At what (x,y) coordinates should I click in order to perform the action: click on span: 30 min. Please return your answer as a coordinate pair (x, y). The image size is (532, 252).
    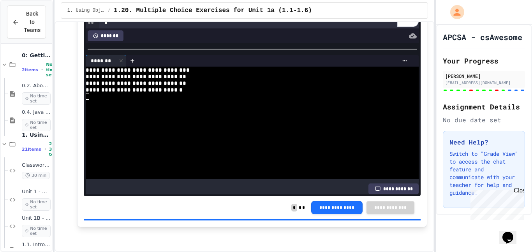
    Looking at the image, I should click on (36, 175).